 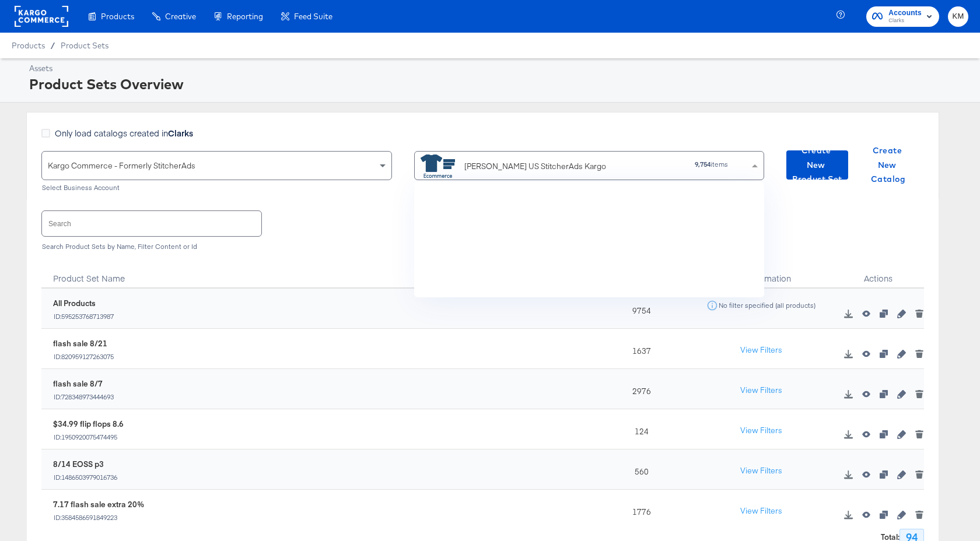 I want to click on div: Product Set Name, so click(x=317, y=274).